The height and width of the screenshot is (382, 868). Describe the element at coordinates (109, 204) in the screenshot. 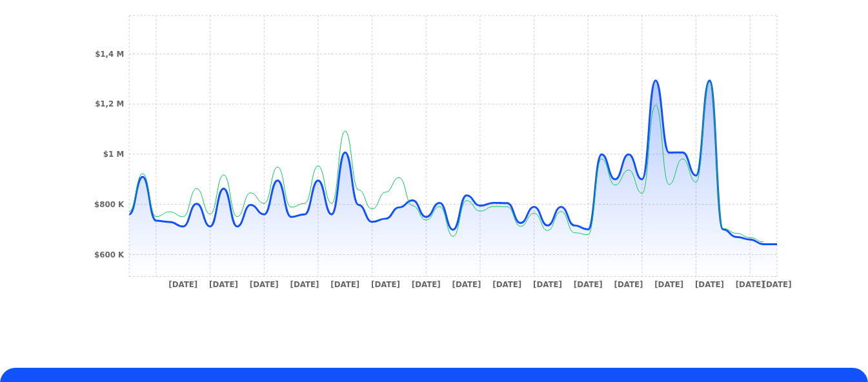

I see `tspan: $800 K` at that location.